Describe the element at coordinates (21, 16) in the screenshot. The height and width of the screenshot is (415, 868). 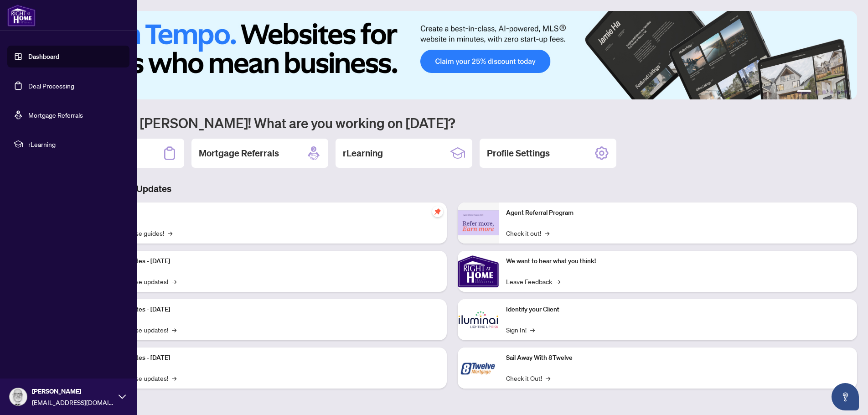
I see `img: logo` at that location.